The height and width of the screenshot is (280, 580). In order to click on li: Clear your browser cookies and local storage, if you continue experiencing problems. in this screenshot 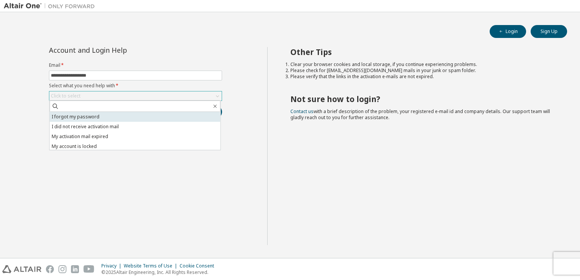, I will do `click(422, 64)`.